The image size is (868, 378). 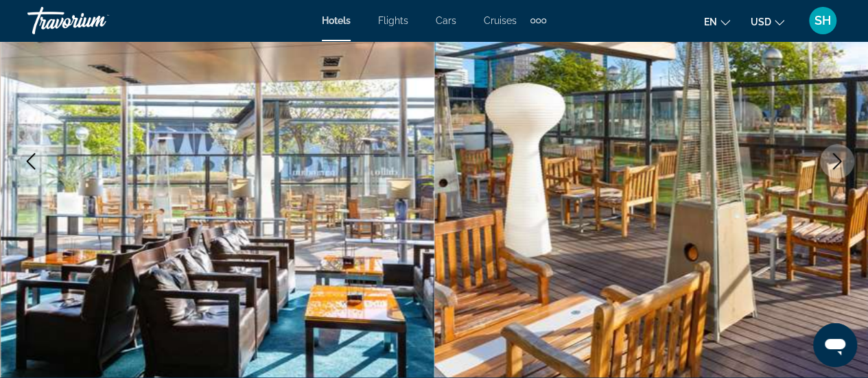 I want to click on span: SH, so click(x=823, y=20).